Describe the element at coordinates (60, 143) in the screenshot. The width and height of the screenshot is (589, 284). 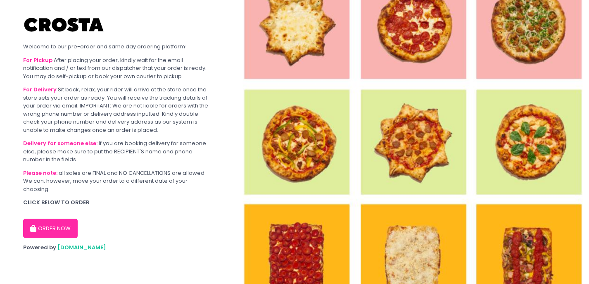
I see `b: Delivery for someone else:` at that location.